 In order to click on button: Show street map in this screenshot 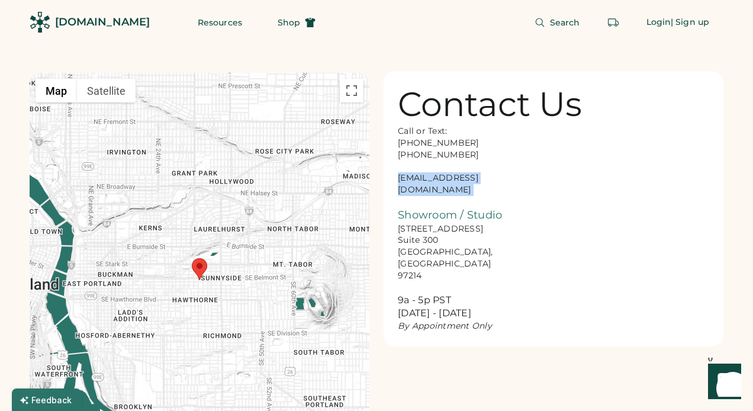, I will do `click(56, 91)`.